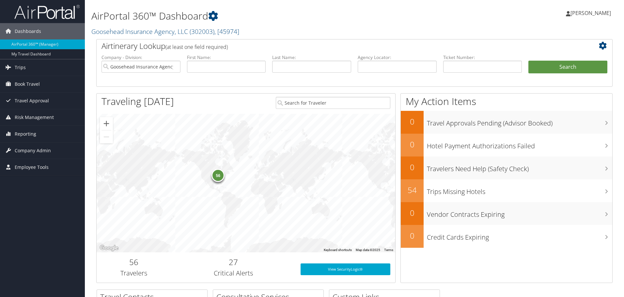 The height and width of the screenshot is (297, 624). I want to click on button: Keyboard shortcuts, so click(338, 250).